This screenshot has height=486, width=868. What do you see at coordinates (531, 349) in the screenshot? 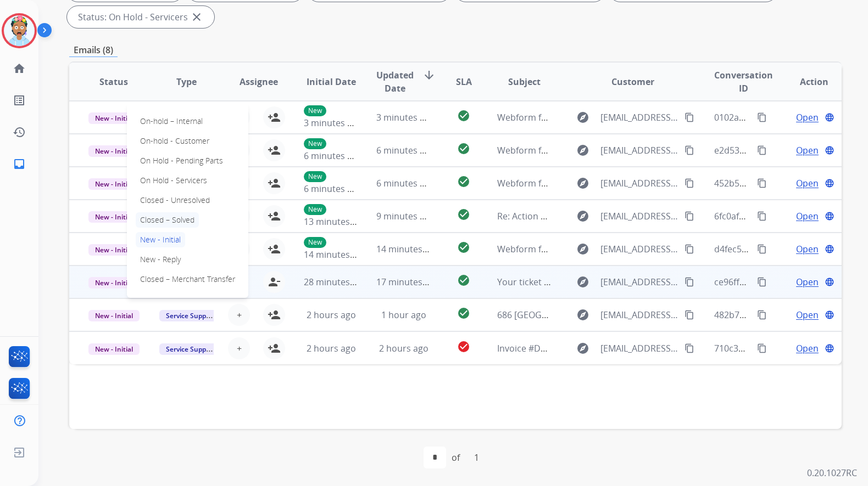
I see `span: Invoice #D86729` at bounding box center [531, 349].